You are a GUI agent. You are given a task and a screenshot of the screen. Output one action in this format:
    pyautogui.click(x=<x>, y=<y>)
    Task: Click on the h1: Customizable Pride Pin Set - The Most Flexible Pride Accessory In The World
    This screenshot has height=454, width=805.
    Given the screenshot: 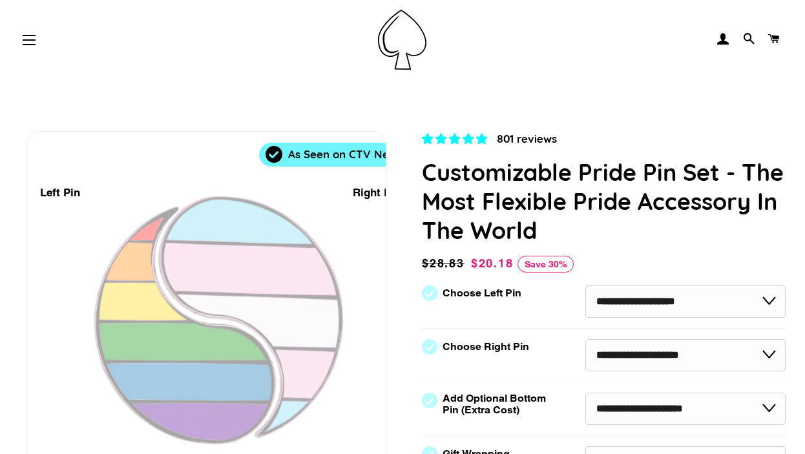 What is the action you would take?
    pyautogui.click(x=604, y=201)
    